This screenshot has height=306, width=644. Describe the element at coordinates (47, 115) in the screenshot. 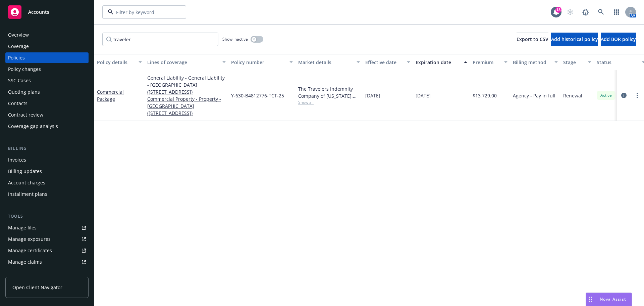

I see `a: Contract review` at that location.